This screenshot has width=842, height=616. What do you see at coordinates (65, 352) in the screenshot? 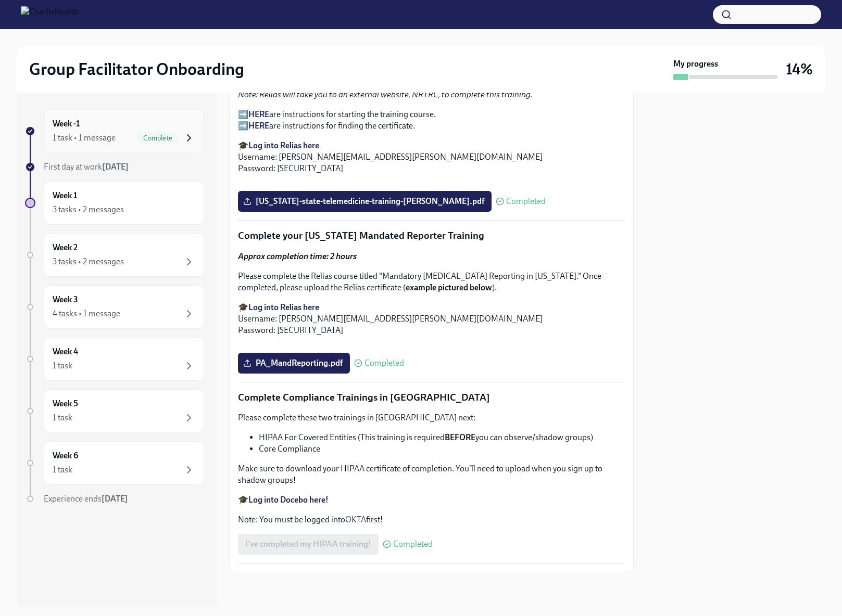
I see `h6: Week 4` at bounding box center [65, 352].